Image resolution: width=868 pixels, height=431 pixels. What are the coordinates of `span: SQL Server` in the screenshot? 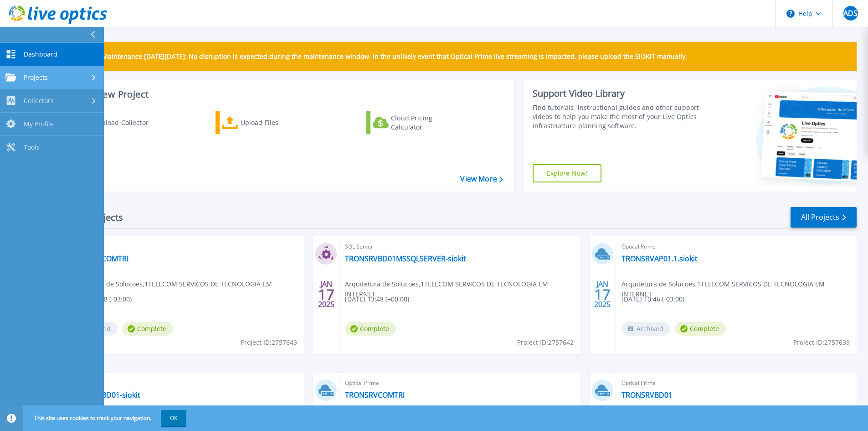 It's located at (460, 247).